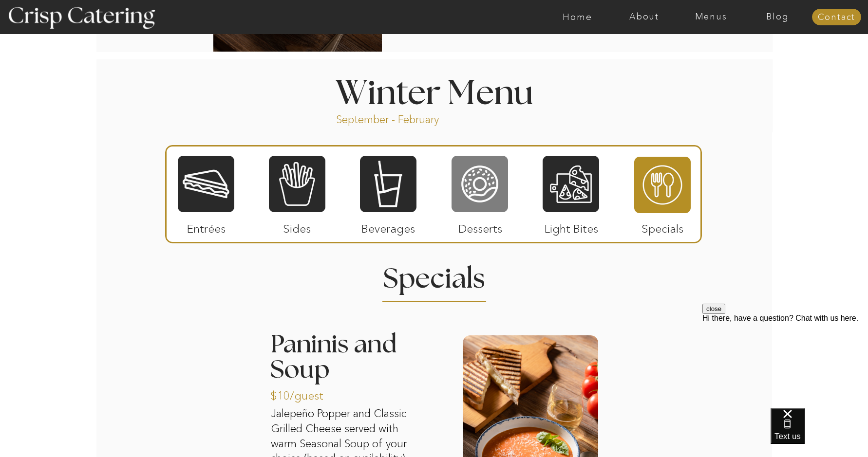 This screenshot has height=457, width=868. What do you see at coordinates (434, 91) in the screenshot?
I see `h1: Winter Menu` at bounding box center [434, 91].